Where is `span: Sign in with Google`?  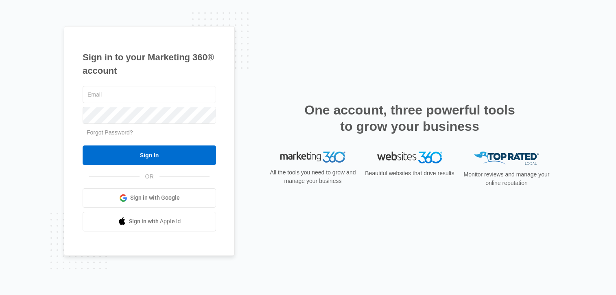
span: Sign in with Google is located at coordinates (155, 197).